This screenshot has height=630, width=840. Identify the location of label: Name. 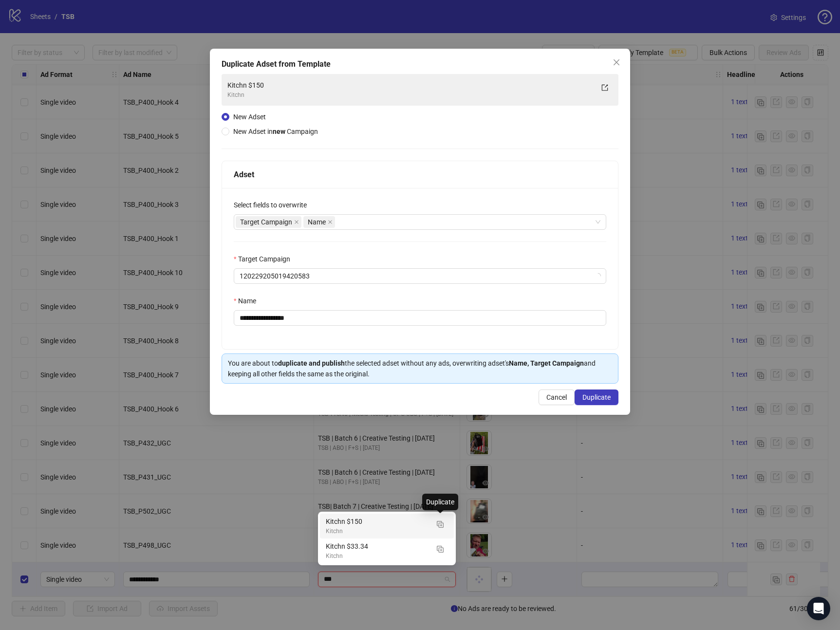
(248, 301).